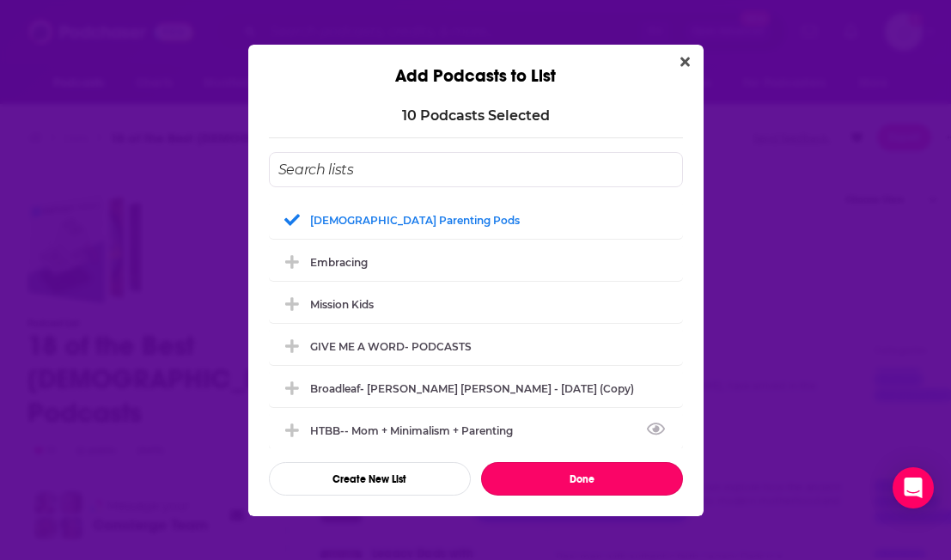 This screenshot has height=560, width=951. What do you see at coordinates (476, 65) in the screenshot?
I see `div: Add Podcasts to List` at bounding box center [476, 65].